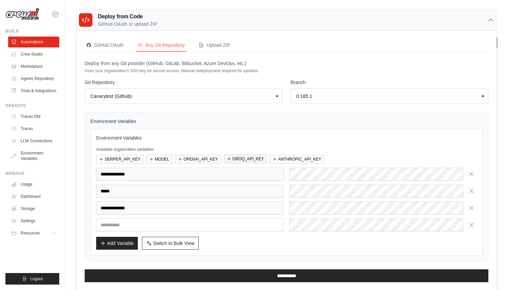 This screenshot has height=290, width=508. What do you see at coordinates (491, 273) in the screenshot?
I see `div: Chat Widget` at bounding box center [491, 273].